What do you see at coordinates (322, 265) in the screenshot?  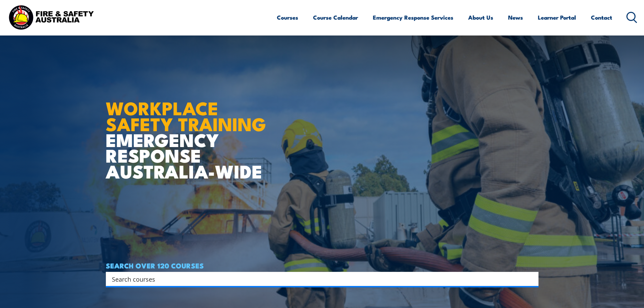 I see `h4: SEARCH OVER 120 COURSES` at bounding box center [322, 265].